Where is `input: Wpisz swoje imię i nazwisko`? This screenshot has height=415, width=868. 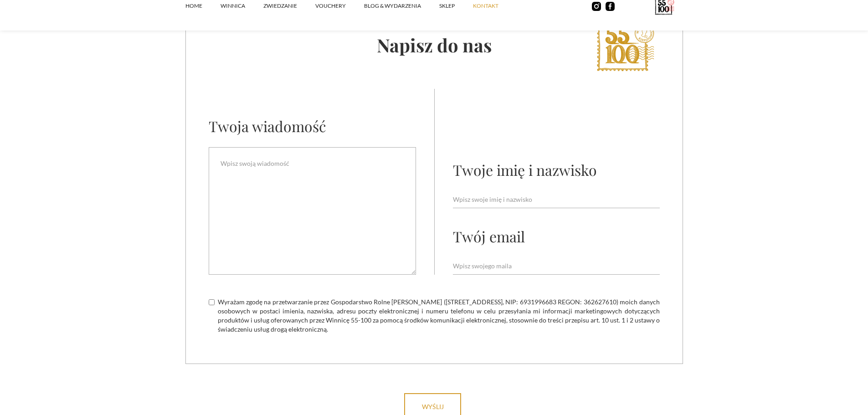
input: Wpisz swoje imię i nazwisko is located at coordinates (556, 199).